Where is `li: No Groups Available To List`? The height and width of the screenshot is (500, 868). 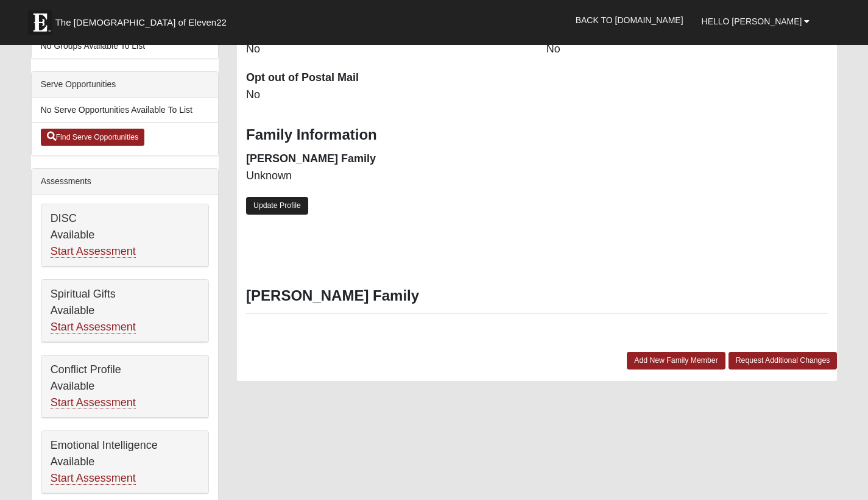
li: No Groups Available To List is located at coordinates (125, 46).